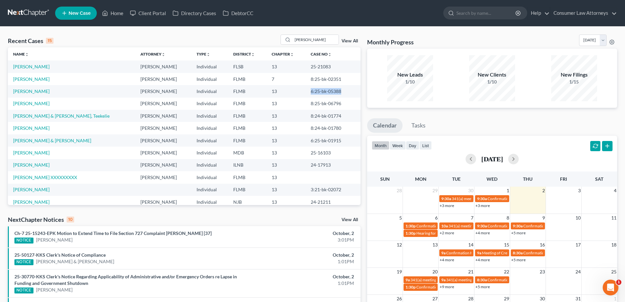 This screenshot has height=302, width=625. Describe the element at coordinates (543, 245) in the screenshot. I see `span: 16` at that location.